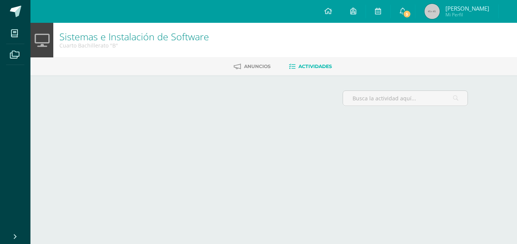 The height and width of the screenshot is (244, 517). What do you see at coordinates (134, 37) in the screenshot?
I see `a: Sistemas e Instalación de Software` at bounding box center [134, 37].